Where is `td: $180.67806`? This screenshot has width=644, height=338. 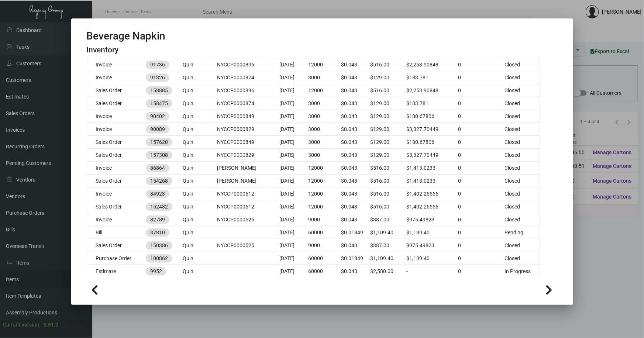
td: $180.67806 is located at coordinates (432, 116).